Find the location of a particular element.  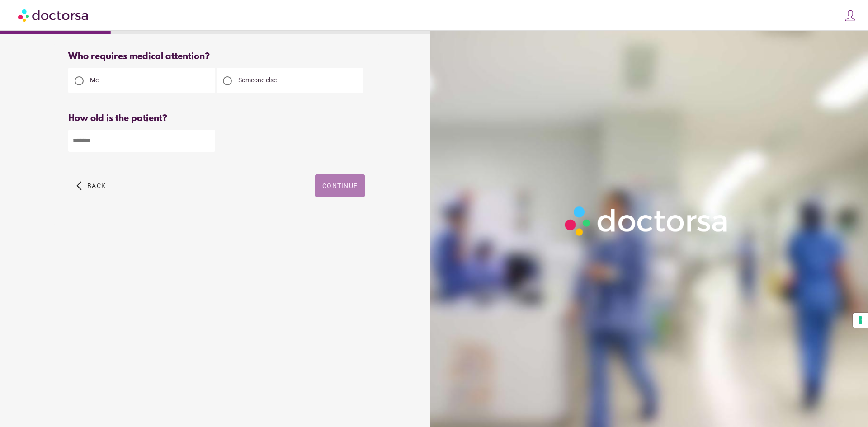

span: Me is located at coordinates (94, 80).